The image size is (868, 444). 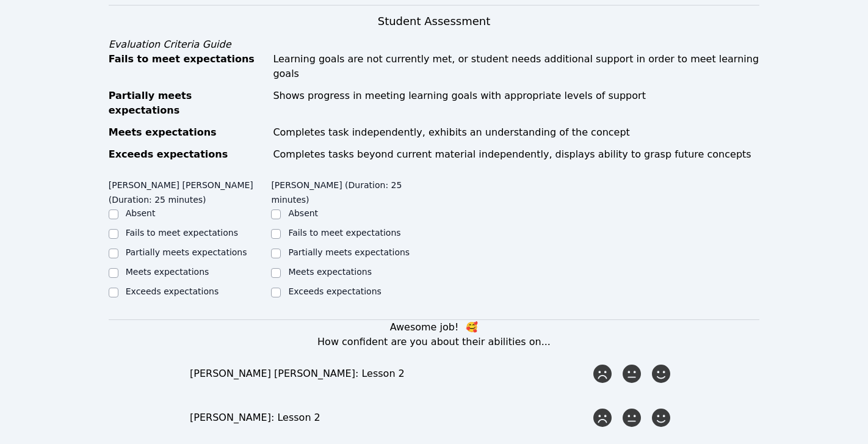 I want to click on h3: Student Assessment, so click(x=434, y=21).